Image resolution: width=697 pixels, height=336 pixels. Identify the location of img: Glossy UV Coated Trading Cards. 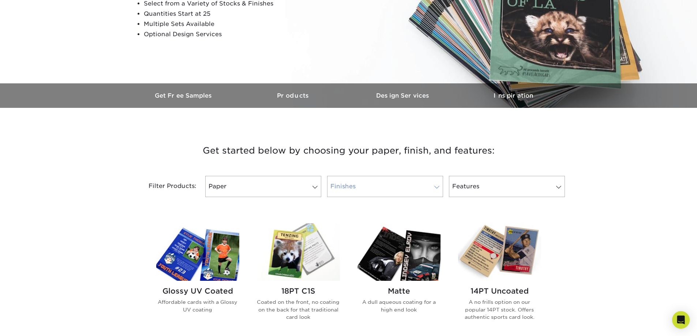
(198, 252).